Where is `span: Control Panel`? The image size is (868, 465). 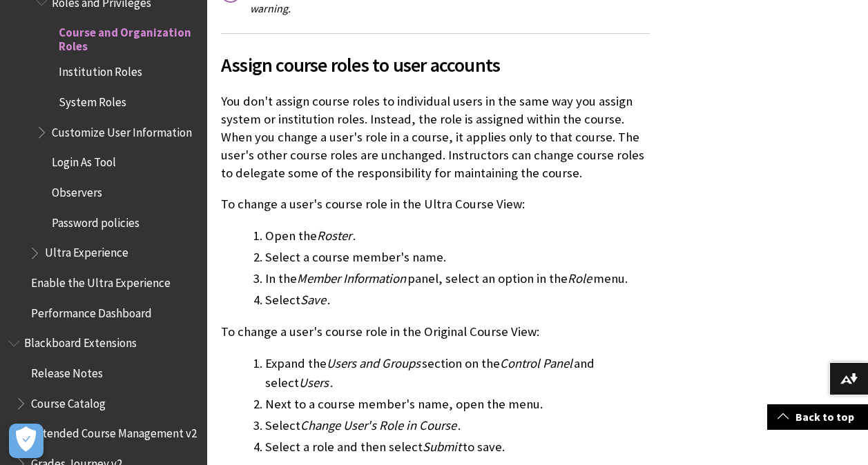
span: Control Panel is located at coordinates (536, 363).